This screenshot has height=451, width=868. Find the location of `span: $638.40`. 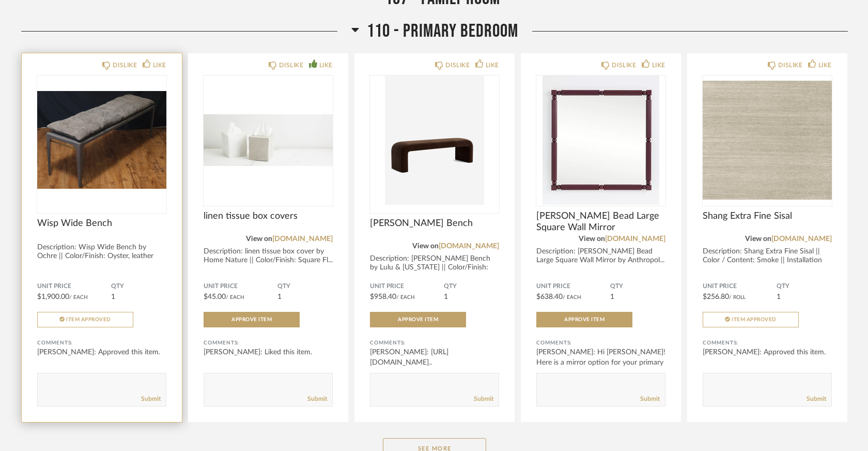

span: $638.40 is located at coordinates (549, 296).